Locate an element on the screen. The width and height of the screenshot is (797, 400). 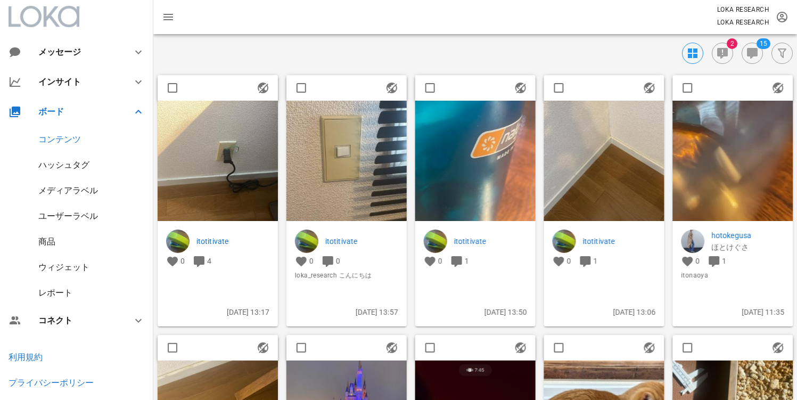
img: 1470190508418864_17908973757170664_231730899522765862_n.jpg is located at coordinates (218, 161).